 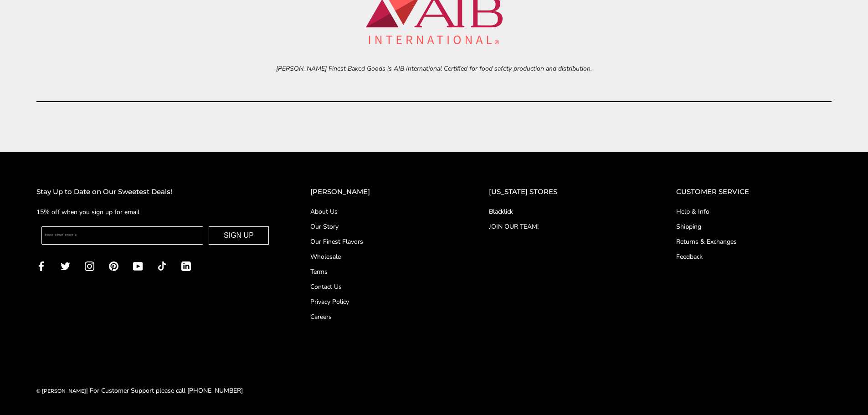 What do you see at coordinates (113, 265) in the screenshot?
I see `a: Pinterest` at bounding box center [113, 265].